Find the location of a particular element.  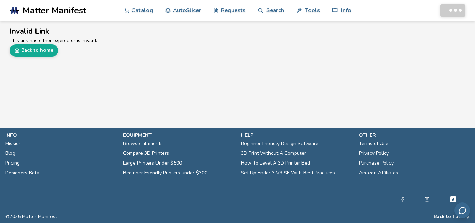

a: Amazon Affiliates is located at coordinates (378, 173).